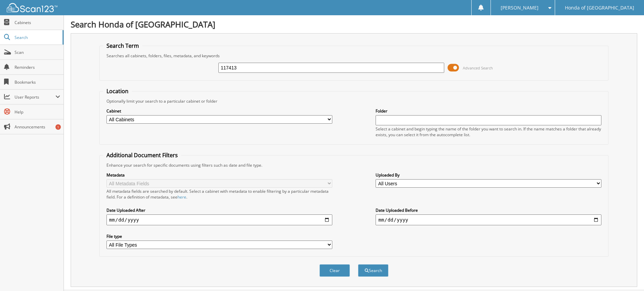 Image resolution: width=644 pixels, height=291 pixels. I want to click on span: Help, so click(37, 112).